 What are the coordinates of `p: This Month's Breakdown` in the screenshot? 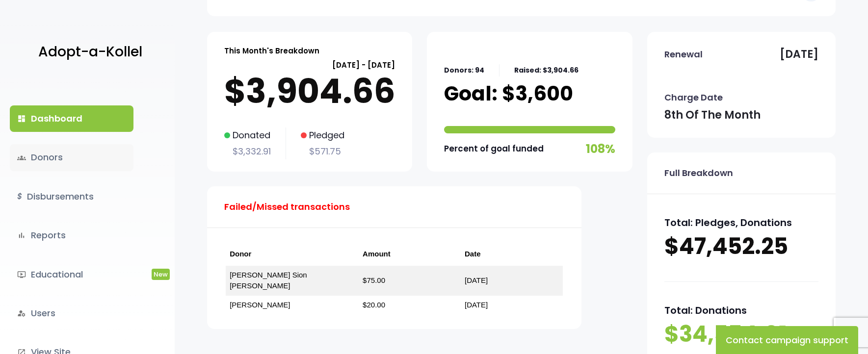 It's located at (272, 51).